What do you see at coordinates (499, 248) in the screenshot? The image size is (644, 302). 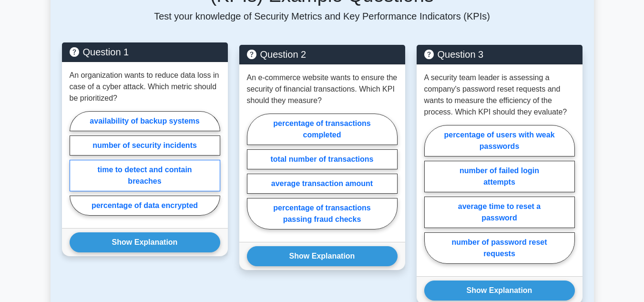 I see `label: number of password reset requests` at bounding box center [499, 248].